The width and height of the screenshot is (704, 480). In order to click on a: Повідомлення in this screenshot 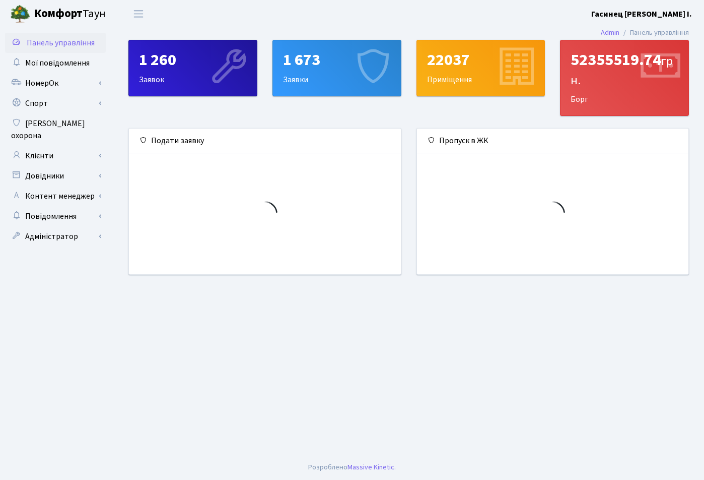, I will do `click(55, 216)`.